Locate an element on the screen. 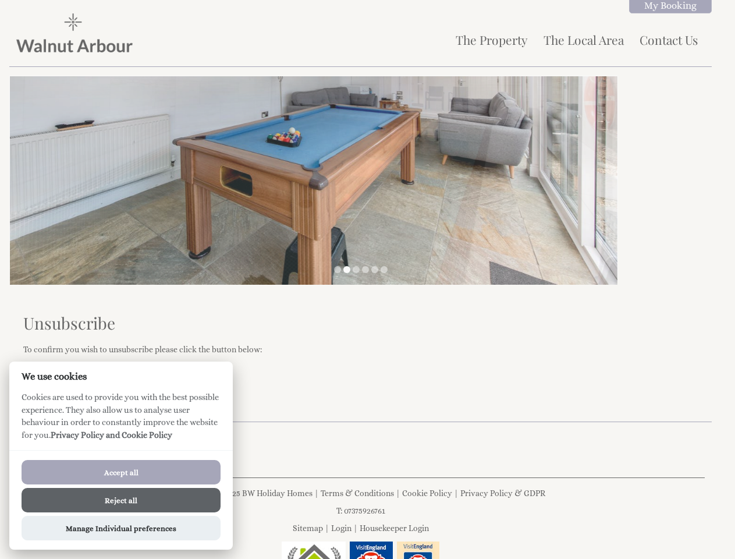 The image size is (735, 559). a: Login is located at coordinates (341, 528).